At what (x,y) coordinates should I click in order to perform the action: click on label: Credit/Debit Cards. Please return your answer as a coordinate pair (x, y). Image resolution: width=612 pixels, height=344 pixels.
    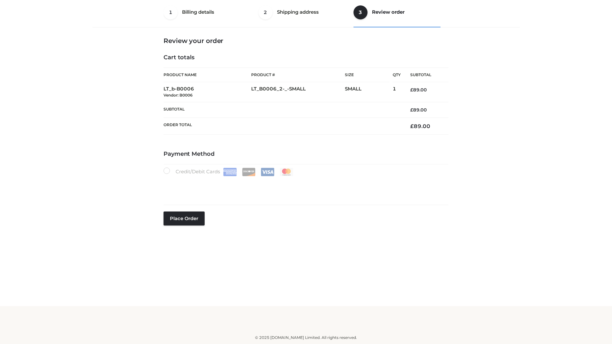
    Looking at the image, I should click on (229, 172).